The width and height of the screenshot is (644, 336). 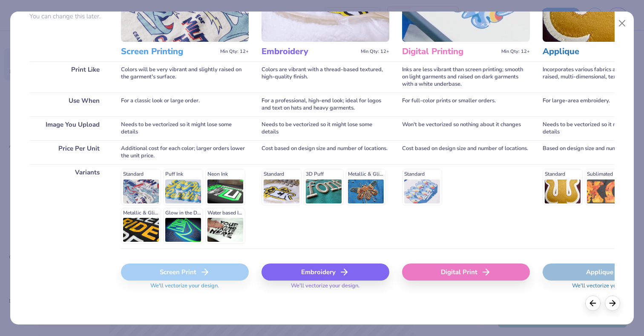 What do you see at coordinates (325, 272) in the screenshot?
I see `div: Embroidery` at bounding box center [325, 272].